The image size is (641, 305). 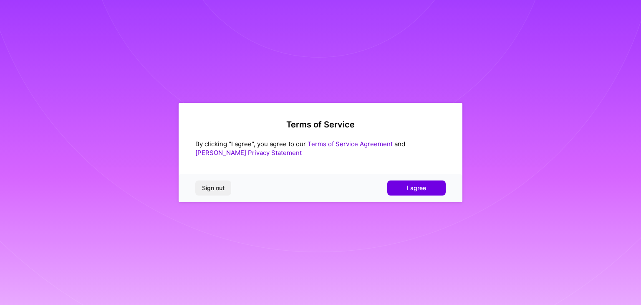 What do you see at coordinates (417, 188) in the screenshot?
I see `span: I agree` at bounding box center [417, 188].